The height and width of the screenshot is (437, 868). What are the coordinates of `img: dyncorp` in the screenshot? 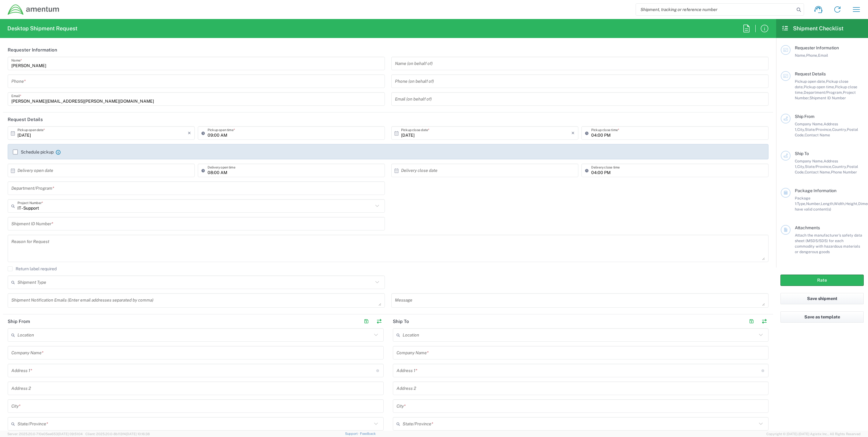 It's located at (33, 10).